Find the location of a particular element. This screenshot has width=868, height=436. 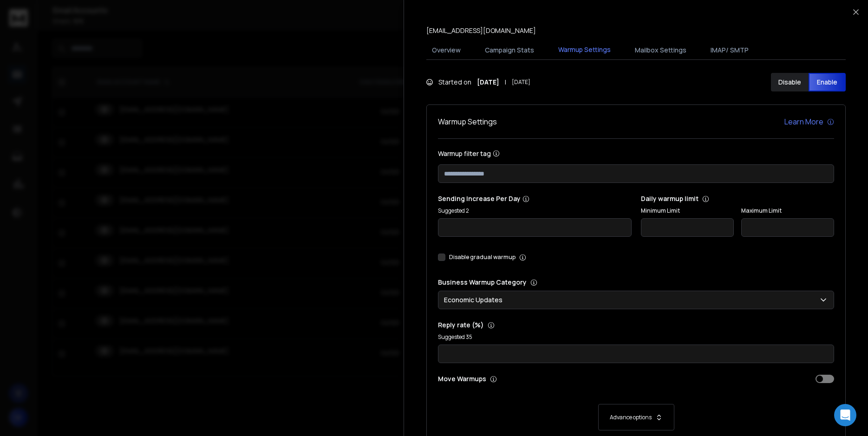

a: Learn More is located at coordinates (809, 122).